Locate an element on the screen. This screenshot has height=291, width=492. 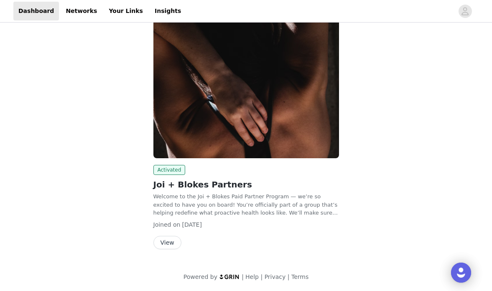
a: Networks is located at coordinates (81, 11).